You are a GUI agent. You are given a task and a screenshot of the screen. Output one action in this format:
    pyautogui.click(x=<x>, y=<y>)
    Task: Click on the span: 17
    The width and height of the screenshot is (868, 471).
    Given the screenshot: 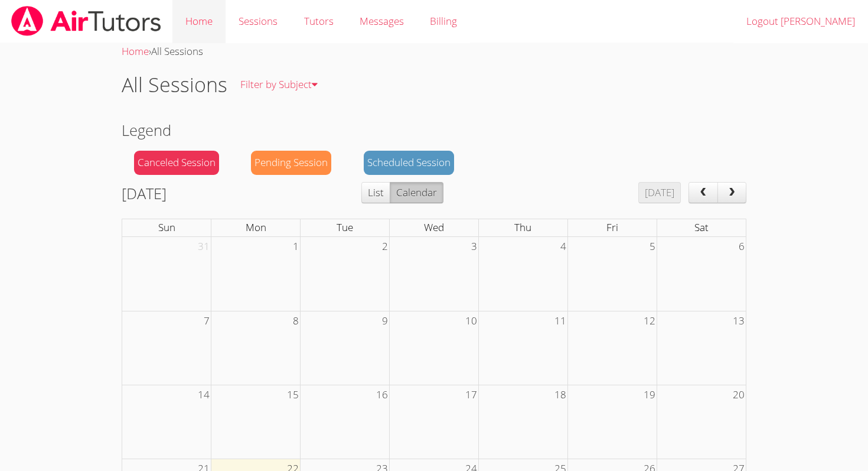 What is the action you would take?
    pyautogui.click(x=471, y=395)
    